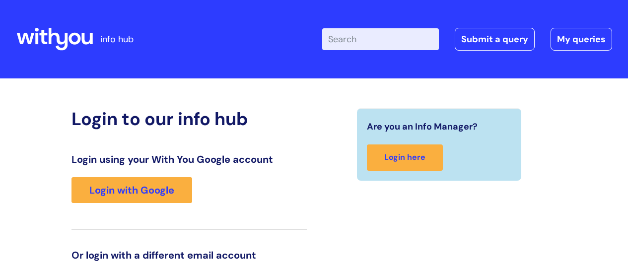 This screenshot has width=628, height=273. Describe the element at coordinates (189, 159) in the screenshot. I see `h3: Login using your With You Google account` at that location.